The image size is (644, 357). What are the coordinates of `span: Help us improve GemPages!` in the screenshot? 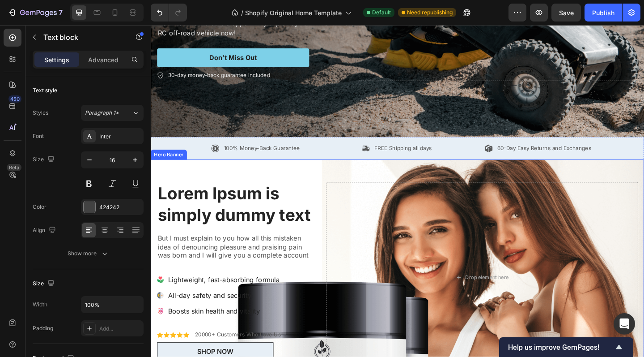 It's located at (561, 347).